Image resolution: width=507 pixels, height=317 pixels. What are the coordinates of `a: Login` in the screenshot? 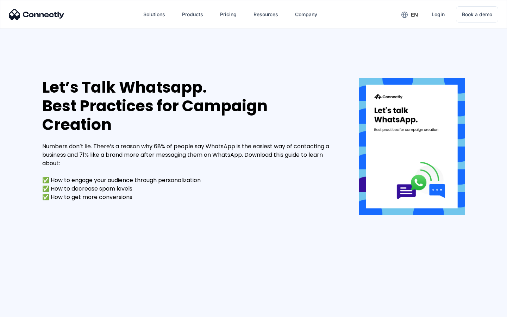 It's located at (438, 14).